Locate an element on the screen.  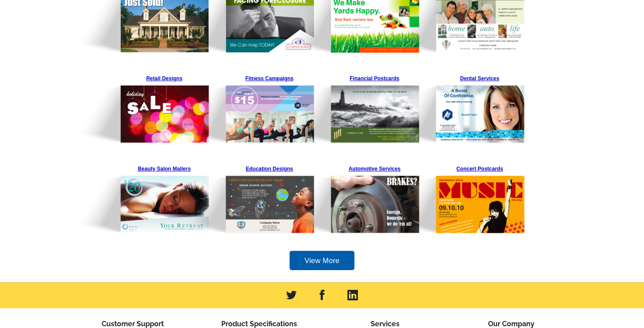
span: Services is located at coordinates (385, 323).